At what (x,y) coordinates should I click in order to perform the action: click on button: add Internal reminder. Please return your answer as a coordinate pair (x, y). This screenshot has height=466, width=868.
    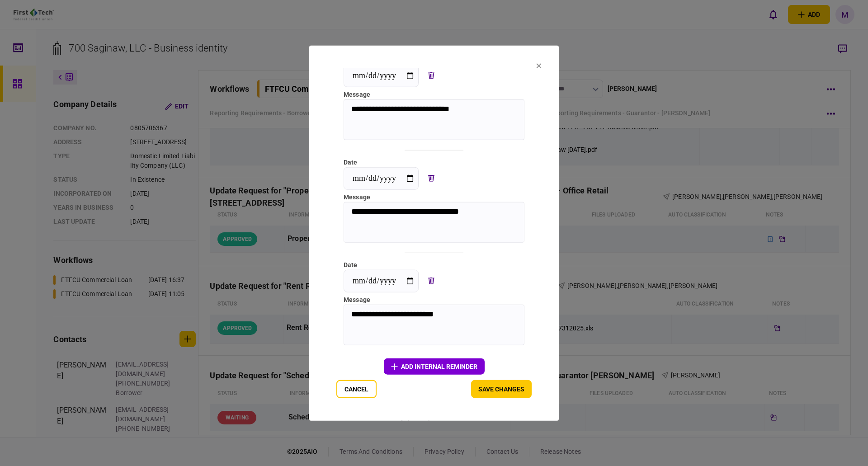
    Looking at the image, I should click on (434, 367).